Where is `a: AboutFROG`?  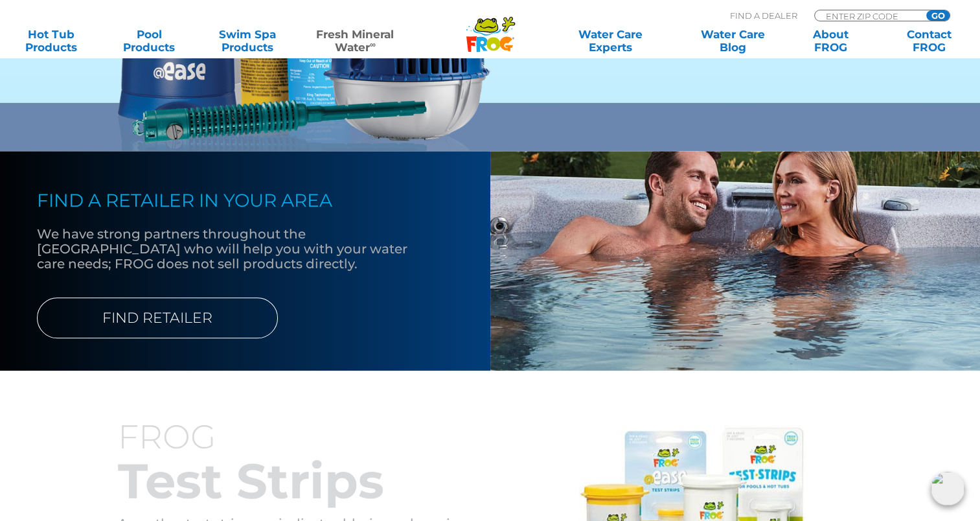
a: AboutFROG is located at coordinates (831, 41).